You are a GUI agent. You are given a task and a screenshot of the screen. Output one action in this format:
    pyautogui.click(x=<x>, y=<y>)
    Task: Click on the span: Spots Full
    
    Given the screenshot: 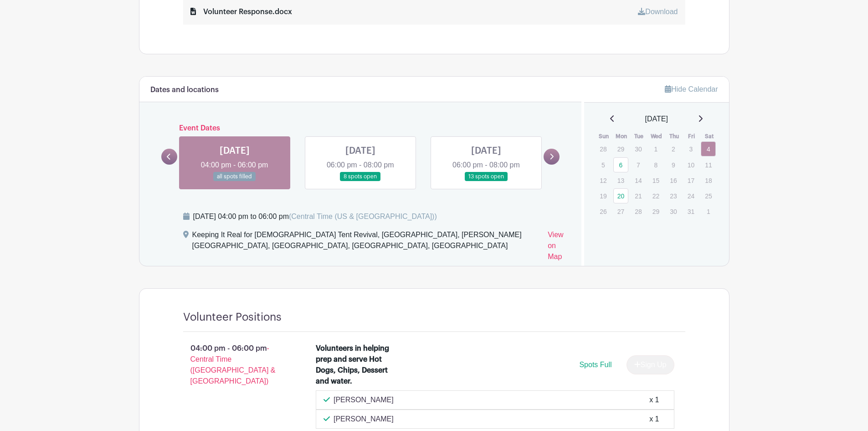 What is the action you would take?
    pyautogui.click(x=595, y=364)
    